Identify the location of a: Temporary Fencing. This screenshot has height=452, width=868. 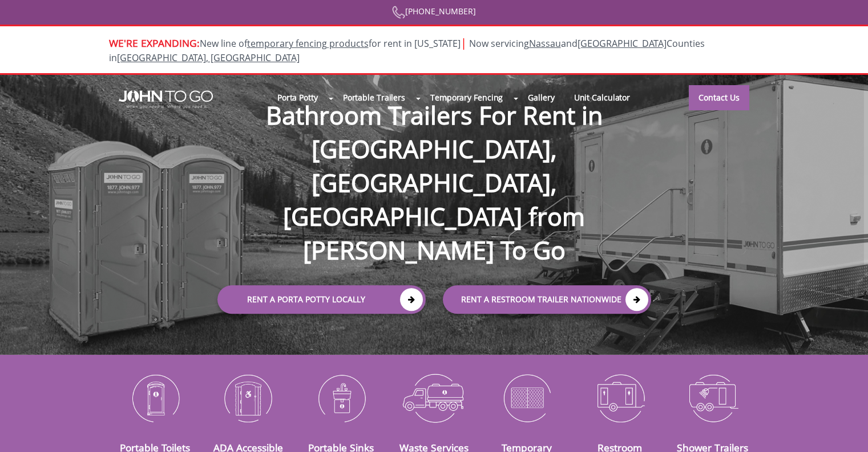
(466, 97).